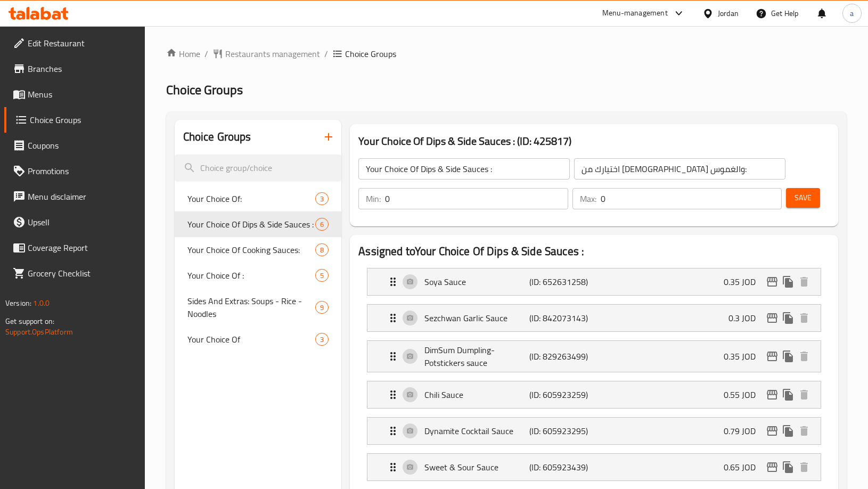  Describe the element at coordinates (39, 332) in the screenshot. I see `a: Support.OpsPlatform` at that location.